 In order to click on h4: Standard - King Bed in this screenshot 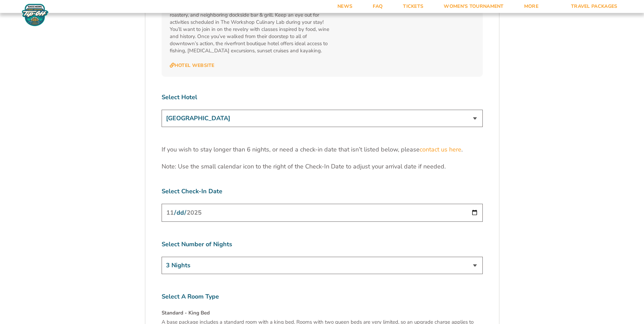, I will do `click(322, 313)`.